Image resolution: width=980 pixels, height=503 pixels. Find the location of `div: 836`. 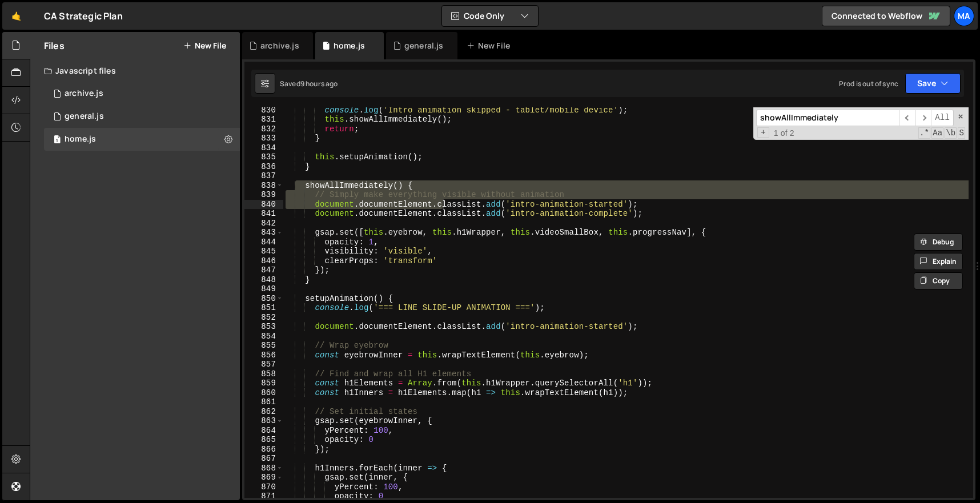

div: 836 is located at coordinates (264, 167).